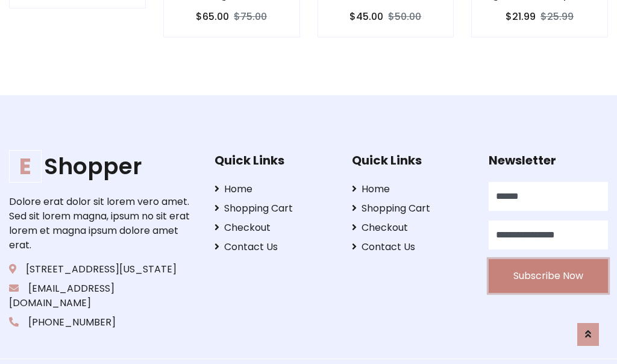 The height and width of the screenshot is (364, 617). I want to click on h6: $21.99, so click(521, 16).